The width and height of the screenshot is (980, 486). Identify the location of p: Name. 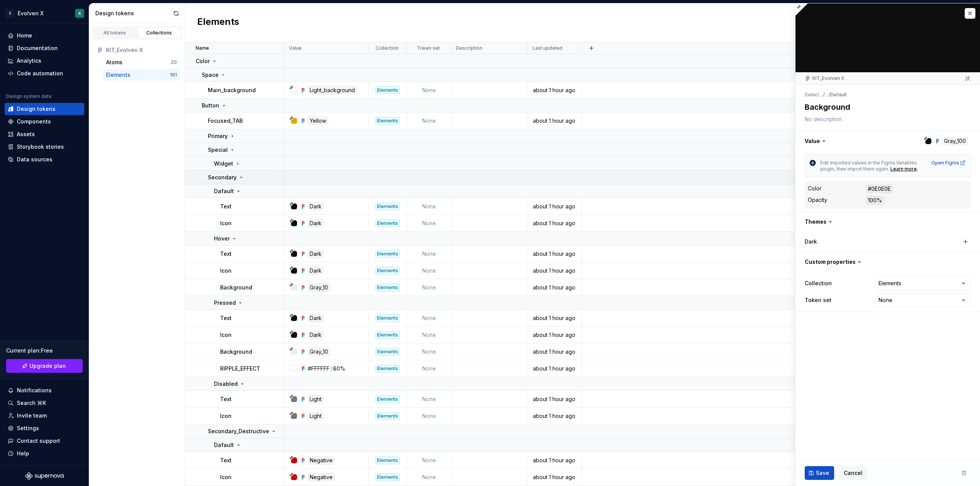
(202, 49).